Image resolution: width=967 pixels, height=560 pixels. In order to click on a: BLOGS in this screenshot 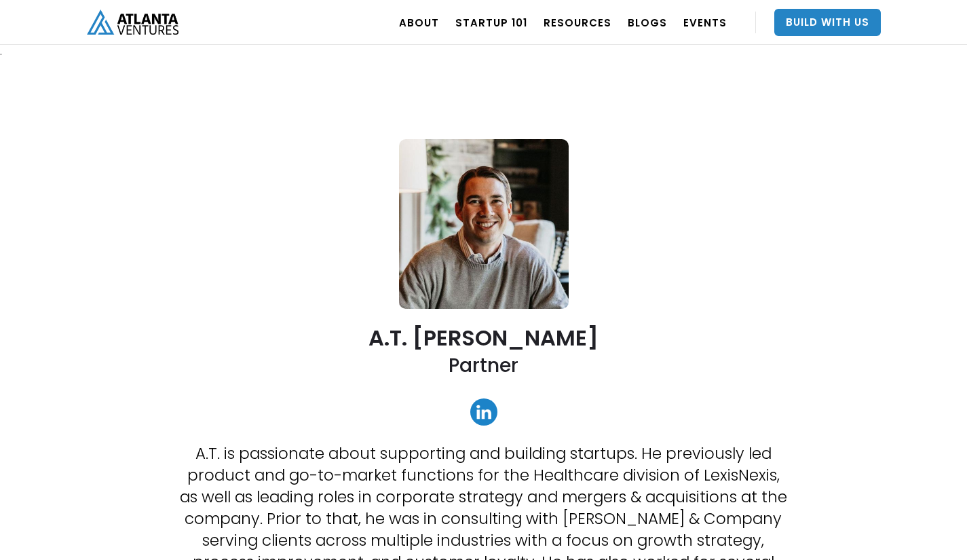, I will do `click(648, 22)`.